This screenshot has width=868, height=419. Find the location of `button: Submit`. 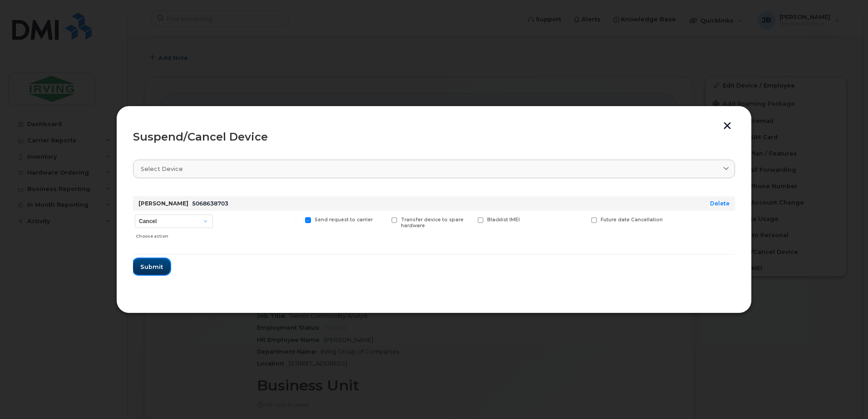

button: Submit is located at coordinates (152, 267).